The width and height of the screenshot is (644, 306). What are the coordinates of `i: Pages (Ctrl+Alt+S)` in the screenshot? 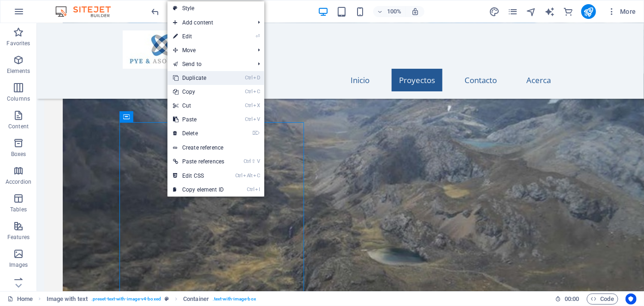 It's located at (512, 12).